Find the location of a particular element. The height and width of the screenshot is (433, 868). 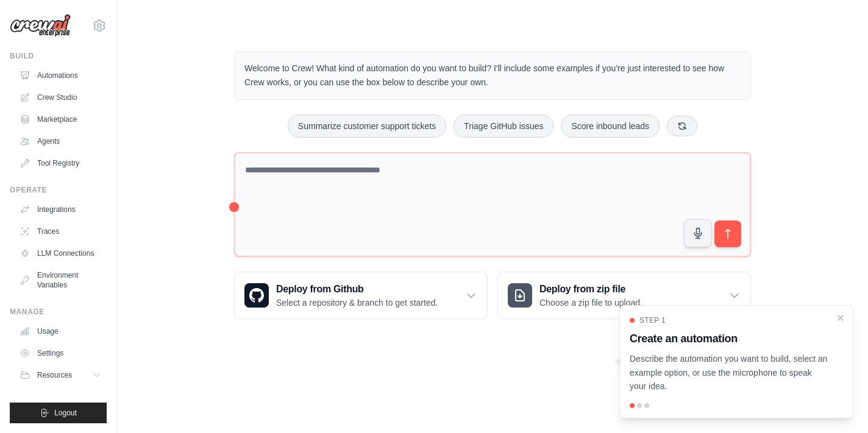

div: Operate is located at coordinates (58, 190).